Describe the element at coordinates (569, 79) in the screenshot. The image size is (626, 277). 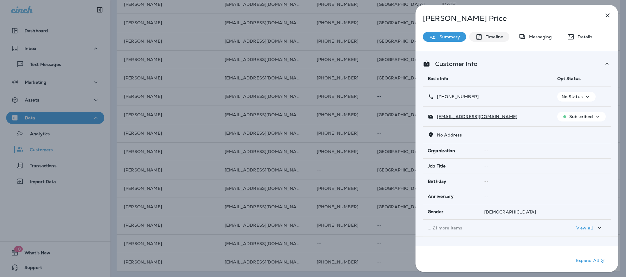
I see `span: Opt Status` at that location.